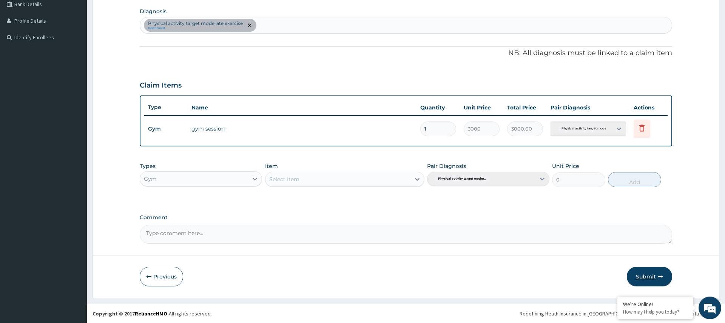 This screenshot has height=323, width=725. What do you see at coordinates (74, 133) in the screenshot?
I see `span: We're online!` at bounding box center [74, 133].